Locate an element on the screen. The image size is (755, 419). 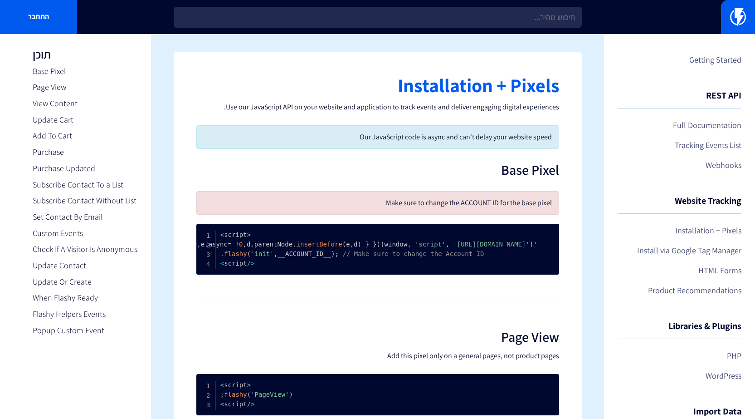
h4: REST API is located at coordinates (679, 99).